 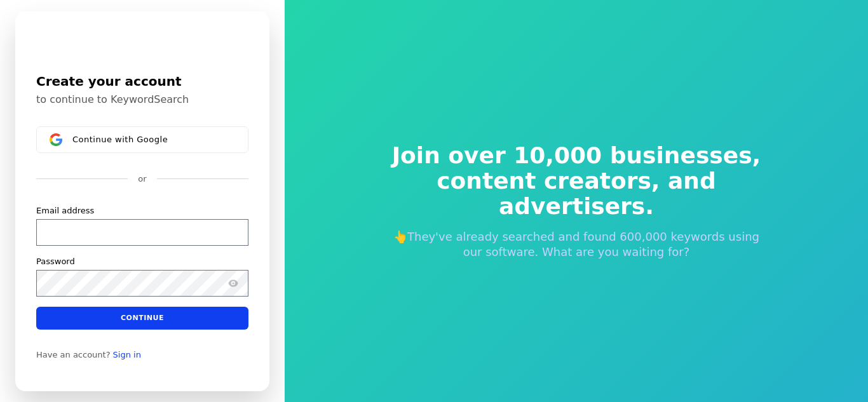 What do you see at coordinates (141, 179) in the screenshot?
I see `p: or` at bounding box center [141, 179].